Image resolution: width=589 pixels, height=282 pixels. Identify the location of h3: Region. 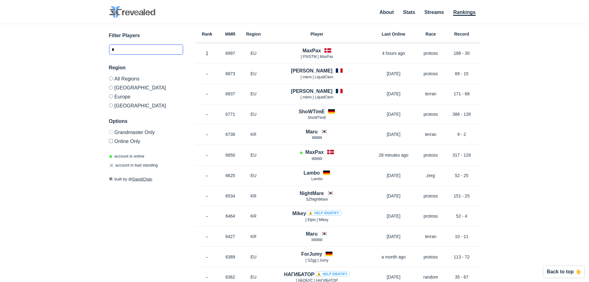
(146, 68).